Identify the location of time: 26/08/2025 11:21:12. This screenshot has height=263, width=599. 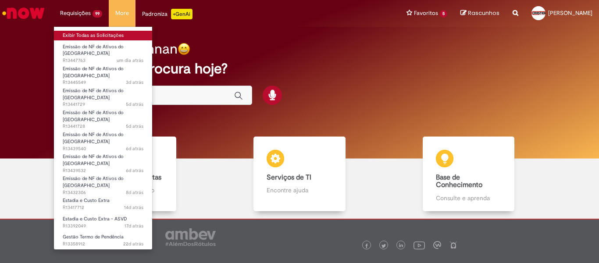
(130, 60).